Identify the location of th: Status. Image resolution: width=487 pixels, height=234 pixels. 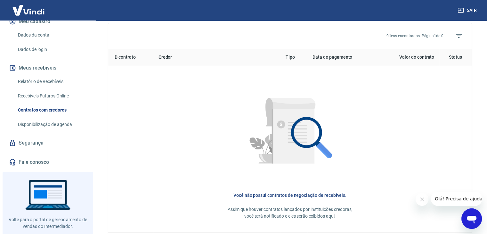
(456, 57).